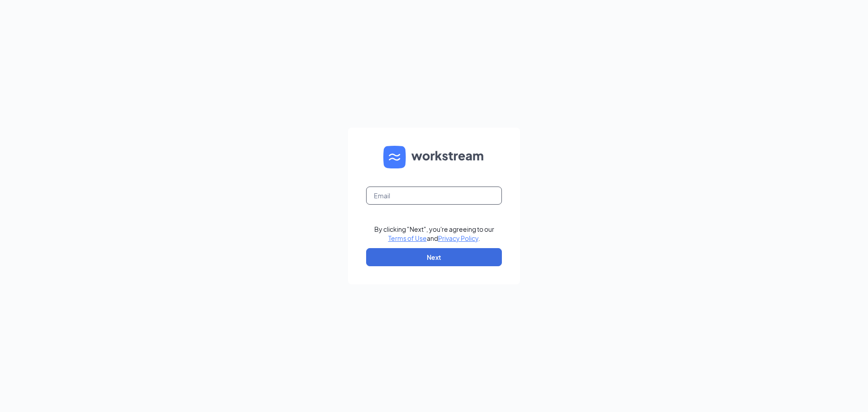  What do you see at coordinates (434, 157) in the screenshot?
I see `img: WS logo and Workstream text` at bounding box center [434, 157].